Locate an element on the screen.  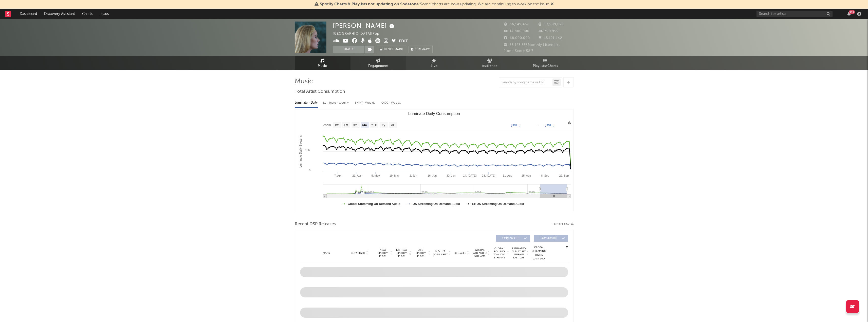
button: Track is located at coordinates (349, 49).